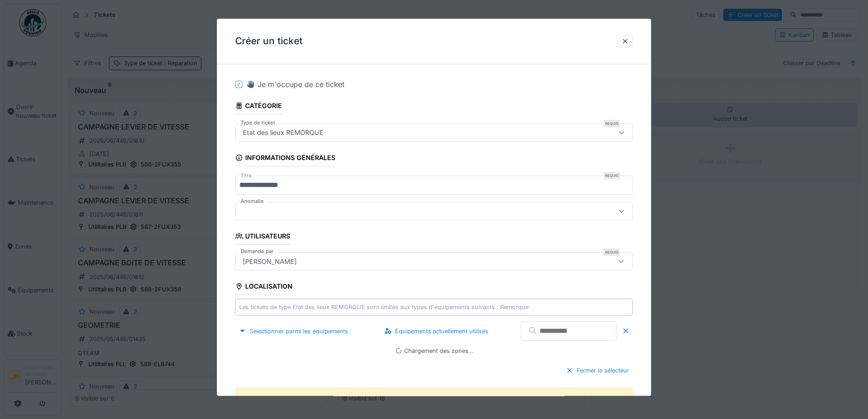 The height and width of the screenshot is (419, 868). I want to click on div: Localisation, so click(264, 288).